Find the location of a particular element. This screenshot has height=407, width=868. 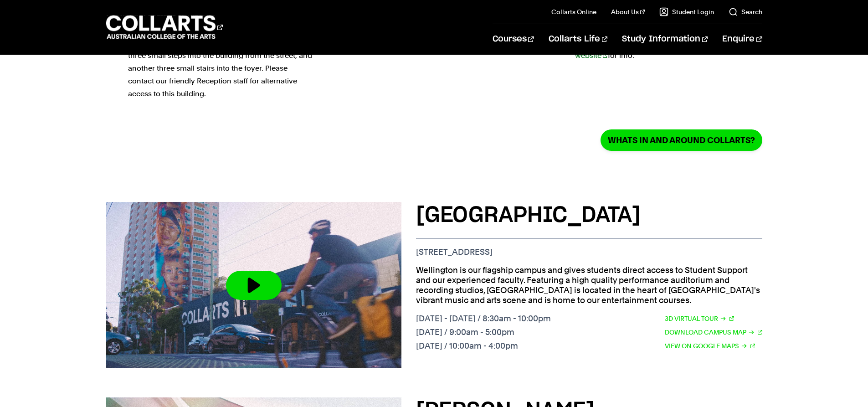

img: Video thumbnail is located at coordinates (254, 285).